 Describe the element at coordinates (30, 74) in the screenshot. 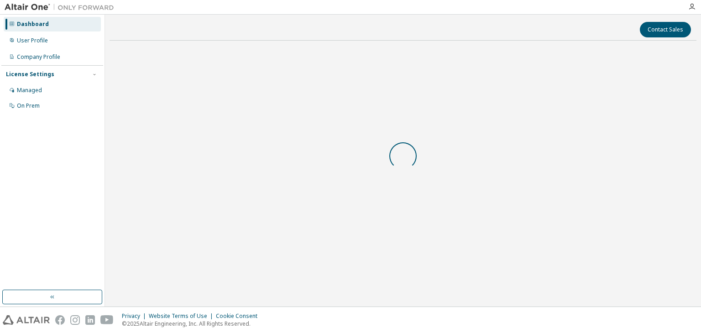

I see `div: License Settings` at that location.